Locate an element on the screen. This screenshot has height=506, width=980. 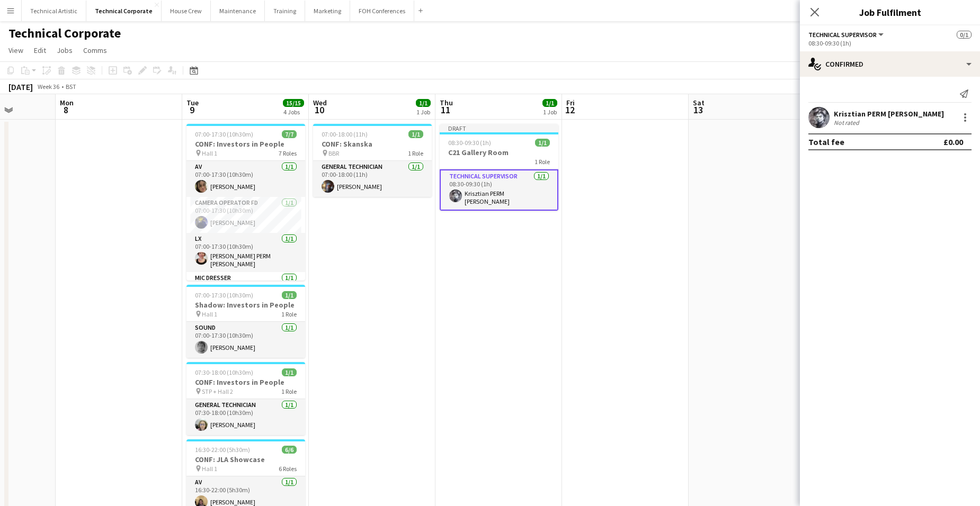
span: Comms is located at coordinates (95, 50).